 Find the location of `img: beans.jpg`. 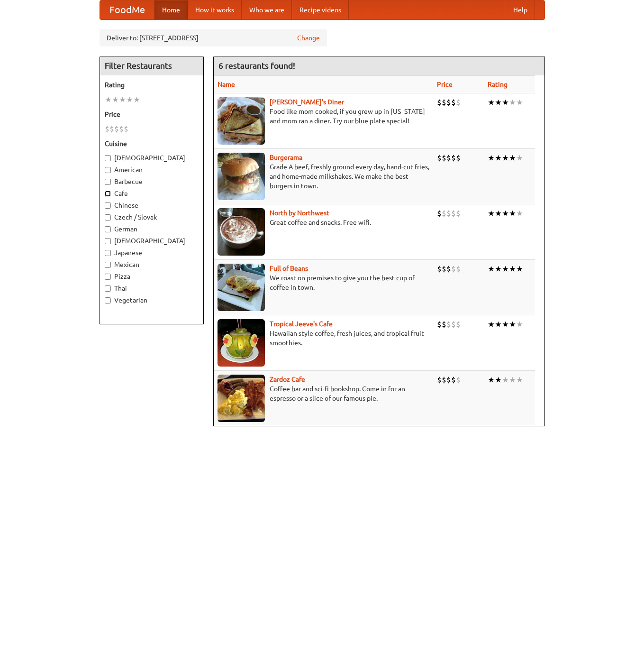

img: beans.jpg is located at coordinates (241, 287).